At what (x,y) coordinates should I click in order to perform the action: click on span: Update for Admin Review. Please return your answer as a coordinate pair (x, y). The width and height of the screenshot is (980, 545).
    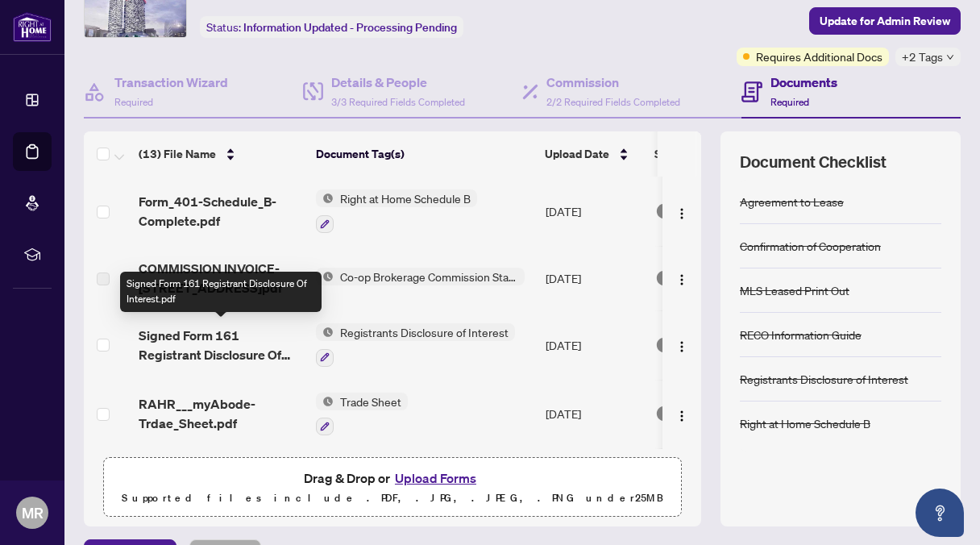
    Looking at the image, I should click on (884, 21).